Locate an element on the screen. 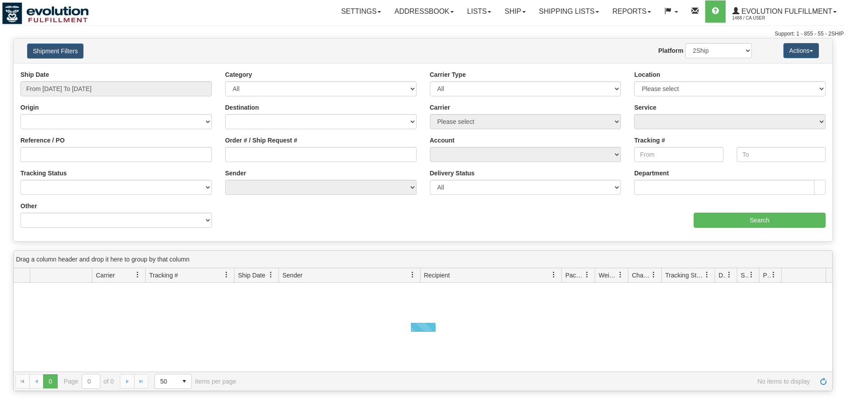 The height and width of the screenshot is (408, 846). a: Shipping lists is located at coordinates (569, 12).